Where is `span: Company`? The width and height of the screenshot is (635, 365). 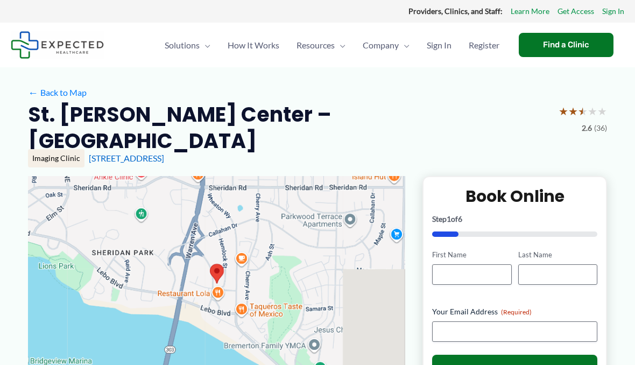 span: Company is located at coordinates (380, 45).